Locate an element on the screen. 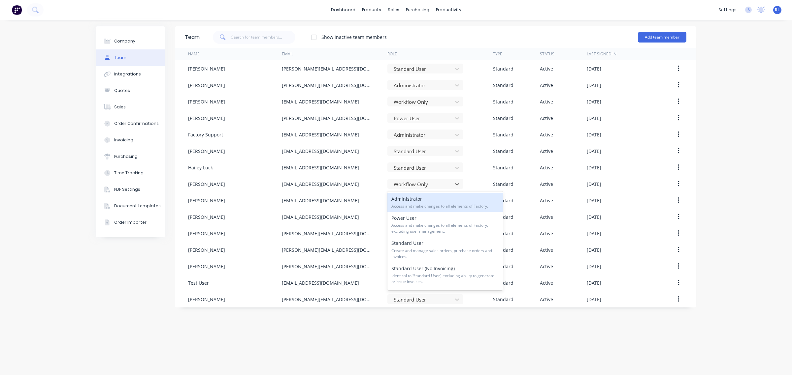 This screenshot has width=792, height=375. div: settings is located at coordinates (727, 10).